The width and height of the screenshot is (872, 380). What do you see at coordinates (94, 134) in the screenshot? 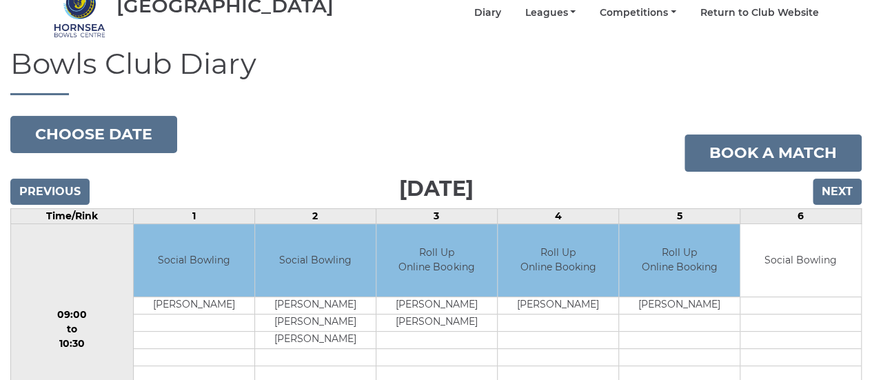
I see `button: Choose date` at bounding box center [94, 134].